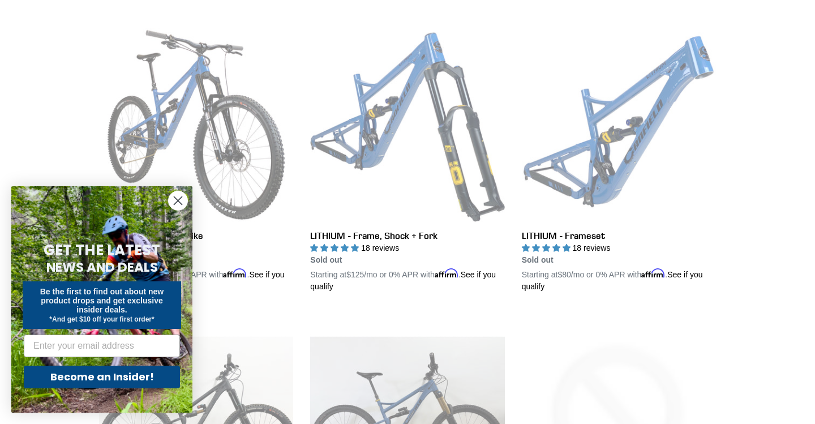  I want to click on input: Enter your email address, so click(102, 346).